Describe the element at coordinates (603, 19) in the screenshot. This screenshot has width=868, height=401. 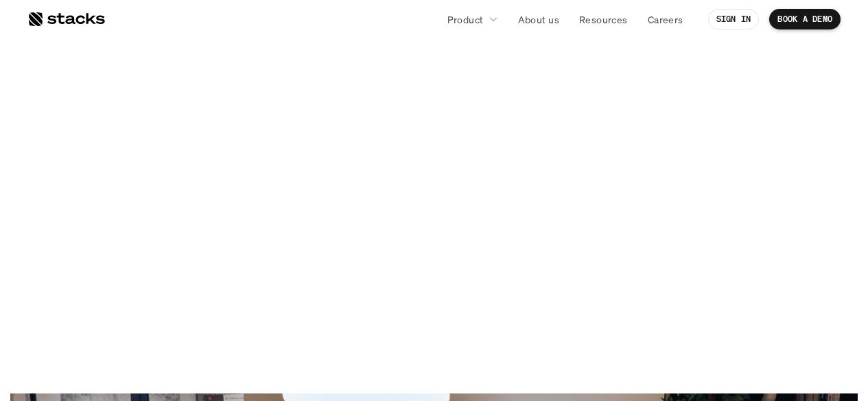
I see `a: Resources` at that location.